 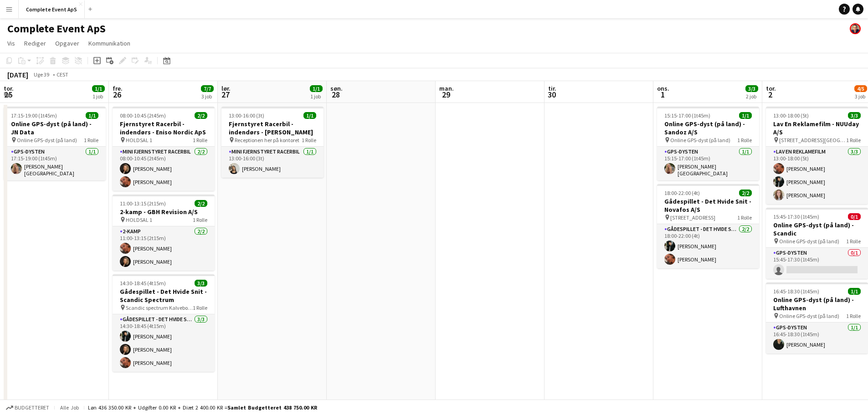 What do you see at coordinates (854, 216) in the screenshot?
I see `span: 0/1` at bounding box center [854, 216].